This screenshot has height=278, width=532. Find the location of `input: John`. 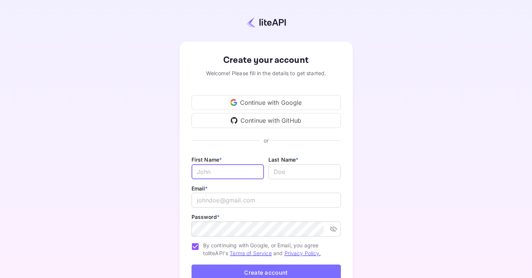

input: John is located at coordinates (228, 171).